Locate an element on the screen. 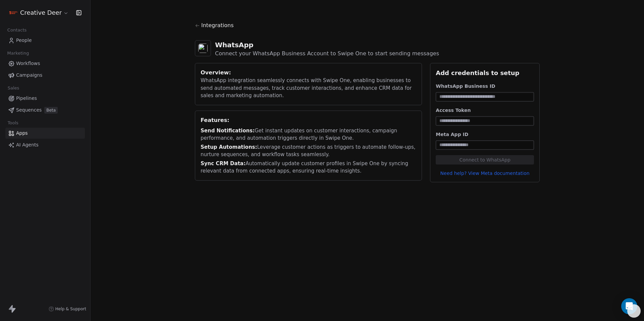 Image resolution: width=644 pixels, height=321 pixels. span: People is located at coordinates (24, 40).